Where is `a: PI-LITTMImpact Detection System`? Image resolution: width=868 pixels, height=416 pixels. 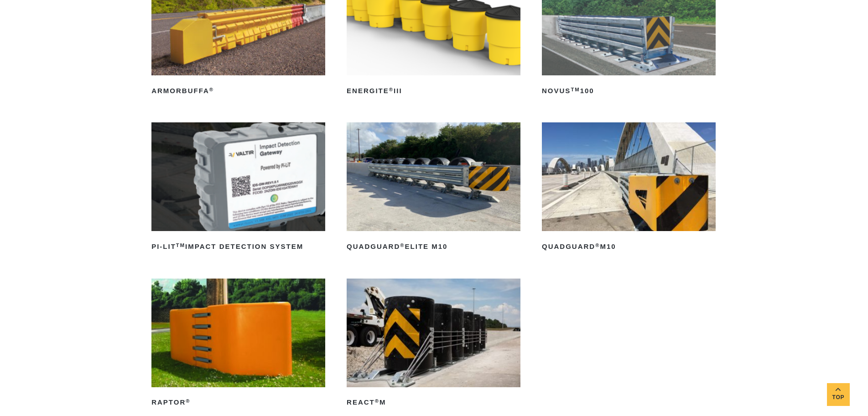
a: PI-LITTMImpact Detection System is located at coordinates (238, 188).